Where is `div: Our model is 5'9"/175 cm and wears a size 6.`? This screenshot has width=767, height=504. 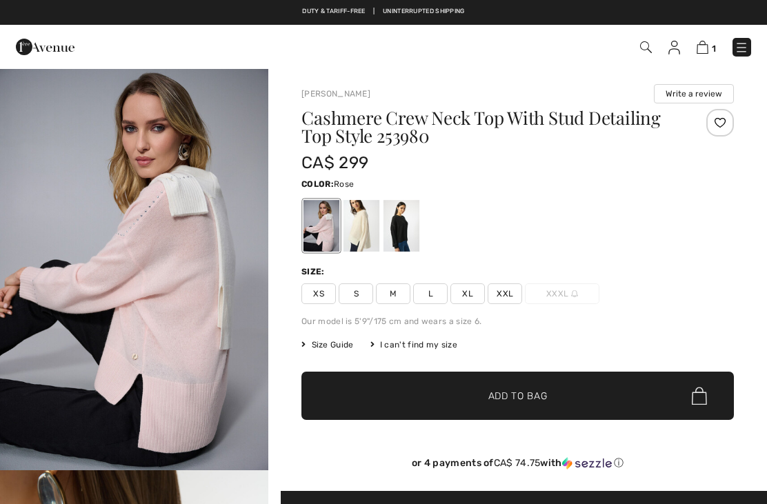 div: Our model is 5'9"/175 cm and wears a size 6. is located at coordinates (517, 321).